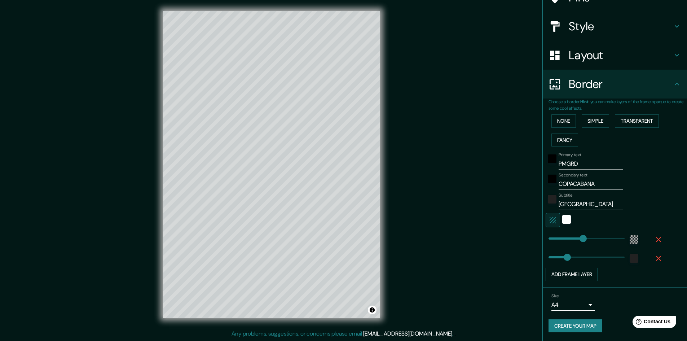  I want to click on h4: Layout, so click(621, 55).